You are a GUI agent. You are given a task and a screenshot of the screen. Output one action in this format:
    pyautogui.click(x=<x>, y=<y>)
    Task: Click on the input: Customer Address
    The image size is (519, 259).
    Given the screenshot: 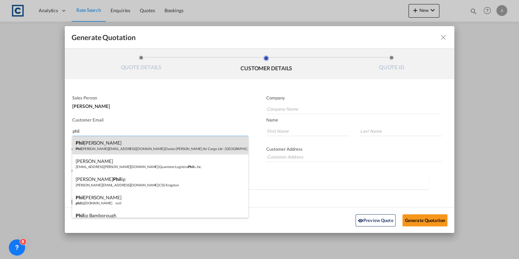 What is the action you would take?
    pyautogui.click(x=354, y=157)
    